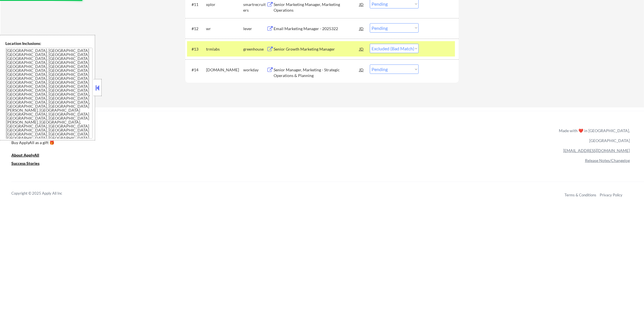 The height and width of the screenshot is (318, 644). What do you see at coordinates (44, 193) in the screenshot?
I see `div: Copyright © 2025 Apply All Inc` at bounding box center [44, 193].